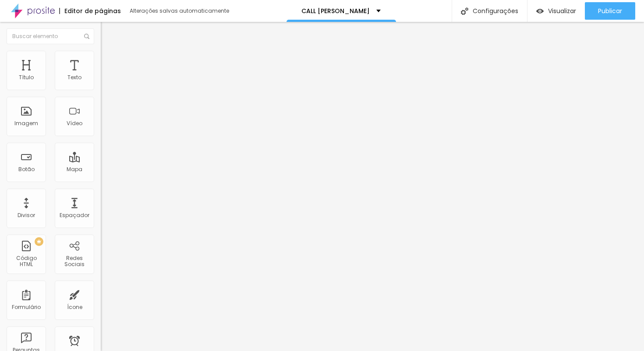 The image size is (644, 351). What do you see at coordinates (26, 123) in the screenshot?
I see `div: Imagem` at bounding box center [26, 123].